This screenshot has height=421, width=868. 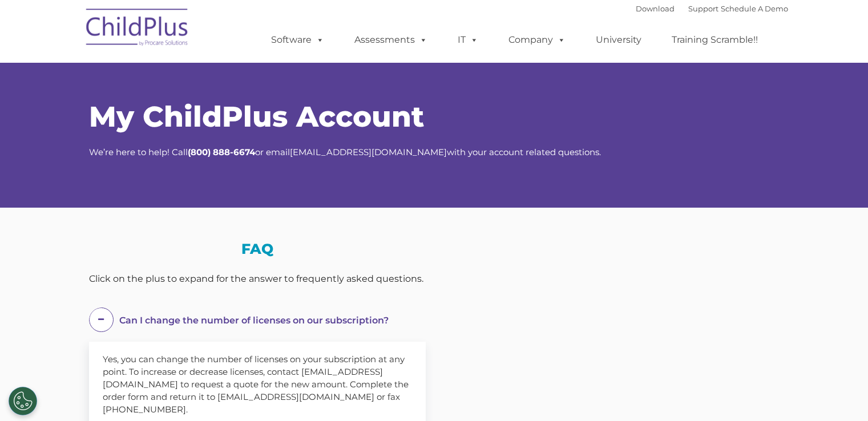 I want to click on a: Assessments, so click(x=391, y=40).